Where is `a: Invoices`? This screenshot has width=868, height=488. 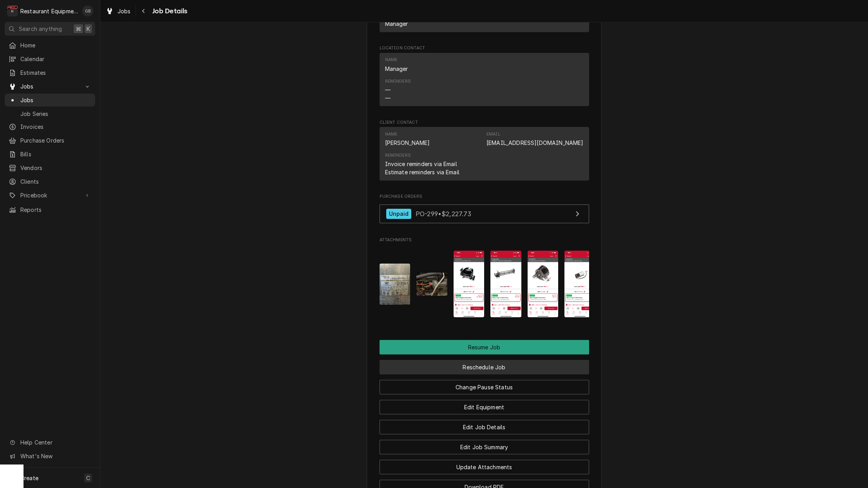 a: Invoices is located at coordinates (50, 126).